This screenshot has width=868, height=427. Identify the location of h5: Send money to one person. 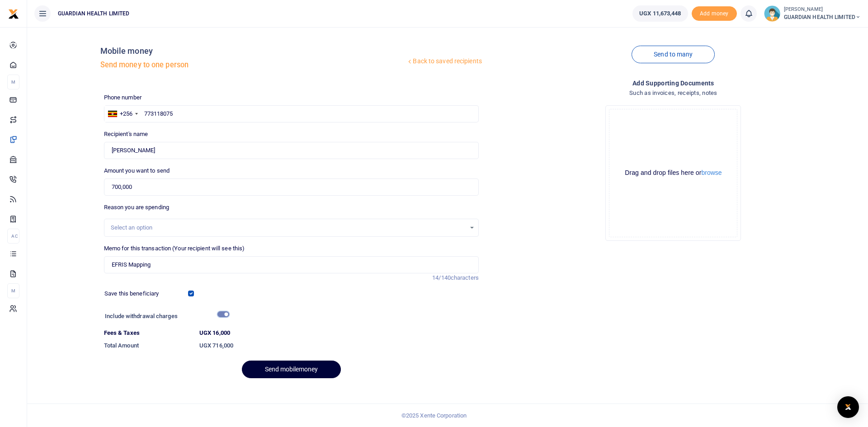
(253, 65).